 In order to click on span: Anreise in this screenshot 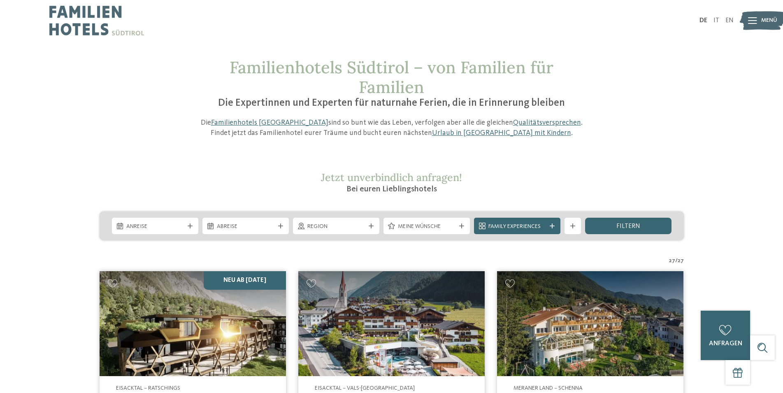, I will do `click(155, 227)`.